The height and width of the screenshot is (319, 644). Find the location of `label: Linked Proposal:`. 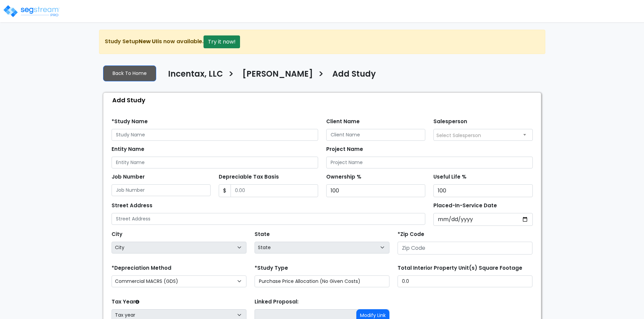

label: Linked Proposal: is located at coordinates (277, 302).